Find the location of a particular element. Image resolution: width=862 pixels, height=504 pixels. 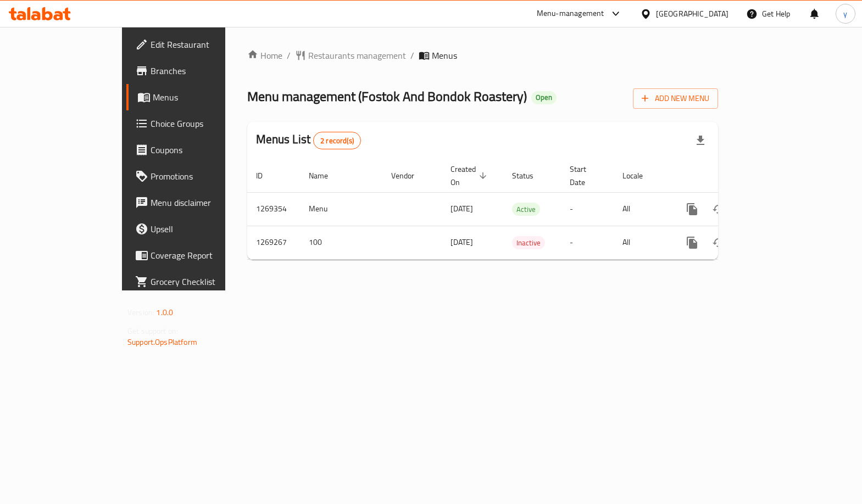

div: Inactive is located at coordinates (529, 243).